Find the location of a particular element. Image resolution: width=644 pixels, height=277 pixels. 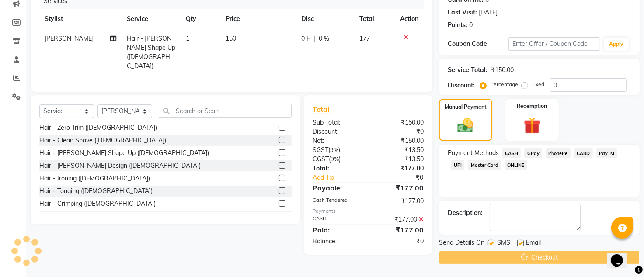

div: Coupon Code is located at coordinates (478, 44).